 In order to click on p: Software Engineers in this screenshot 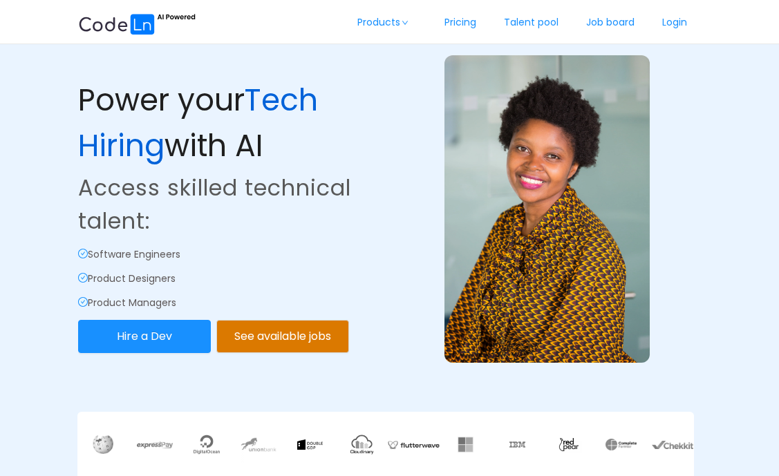, I will do `click(232, 254)`.